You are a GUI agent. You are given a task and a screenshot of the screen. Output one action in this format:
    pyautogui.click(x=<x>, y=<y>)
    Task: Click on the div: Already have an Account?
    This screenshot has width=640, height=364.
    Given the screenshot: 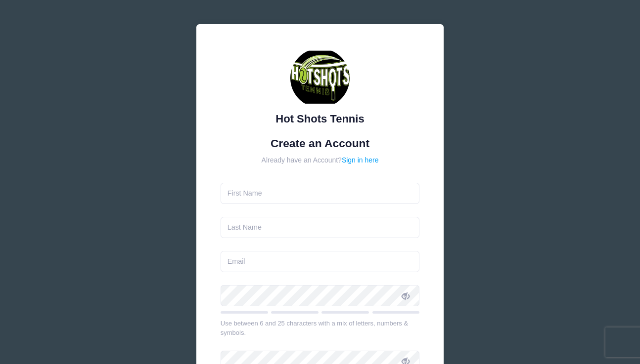 What is the action you would take?
    pyautogui.click(x=320, y=160)
    